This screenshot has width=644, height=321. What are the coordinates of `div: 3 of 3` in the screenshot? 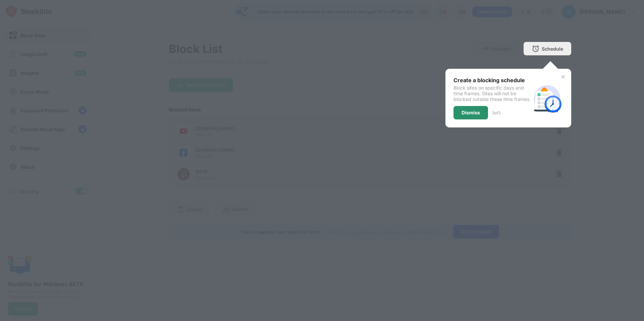 It's located at (496, 113).